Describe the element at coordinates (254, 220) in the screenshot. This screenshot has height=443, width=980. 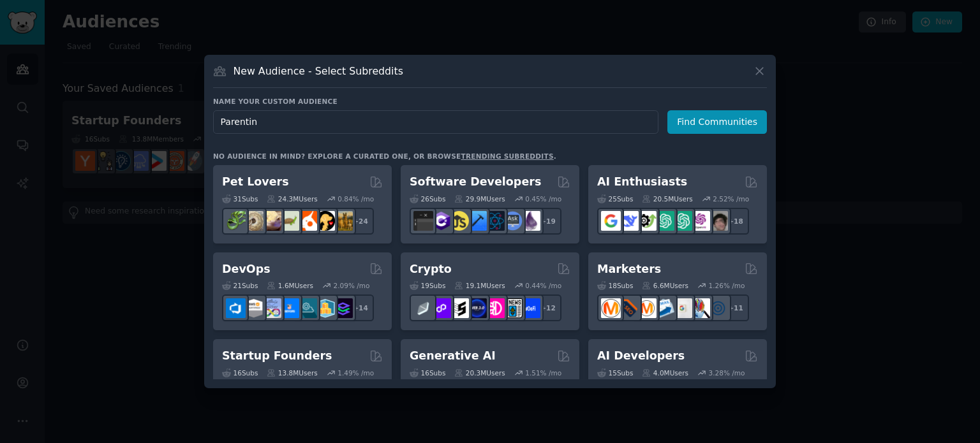
I see `img: ballpython` at that location.